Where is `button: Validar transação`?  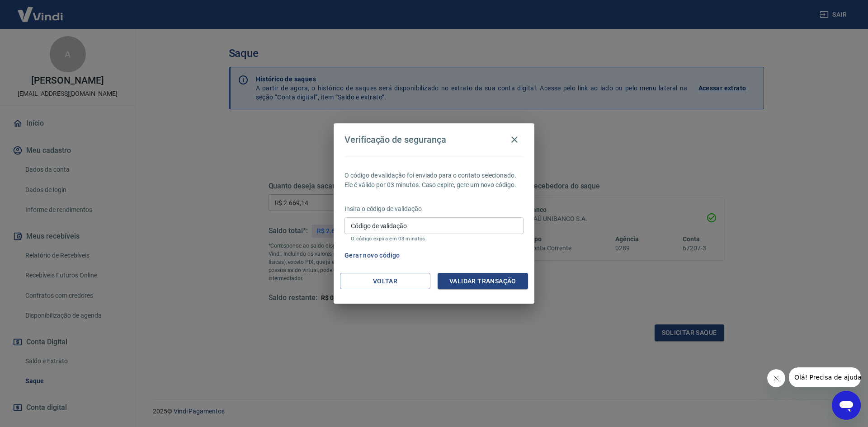 button: Validar transação is located at coordinates (482, 281).